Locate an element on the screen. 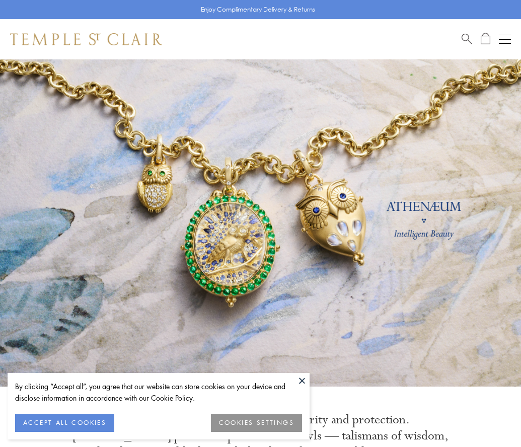  button: Open navigation is located at coordinates (504, 39).